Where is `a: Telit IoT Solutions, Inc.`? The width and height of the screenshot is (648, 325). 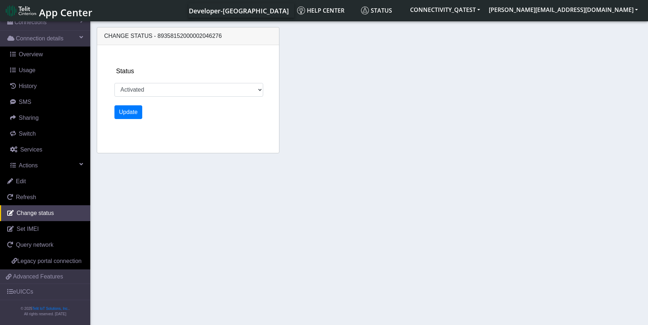 a: Telit IoT Solutions, Inc. is located at coordinates (51, 309).